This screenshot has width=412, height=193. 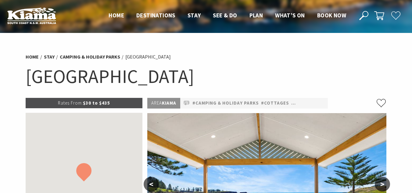 What do you see at coordinates (70, 103) in the screenshot?
I see `span: Rates From:` at bounding box center [70, 103].